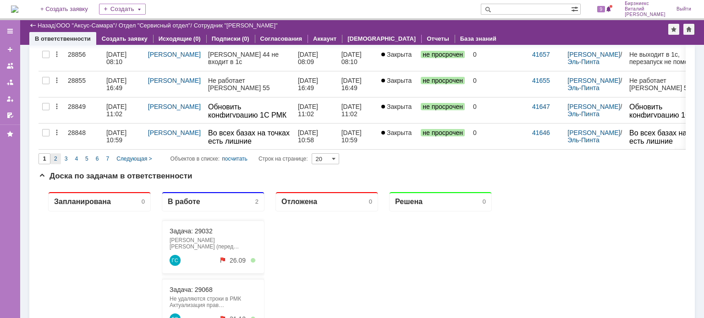 Image resolution: width=704 pixels, height=318 pixels. What do you see at coordinates (443, 81) in the screenshot?
I see `span: не просрочен` at bounding box center [443, 81].